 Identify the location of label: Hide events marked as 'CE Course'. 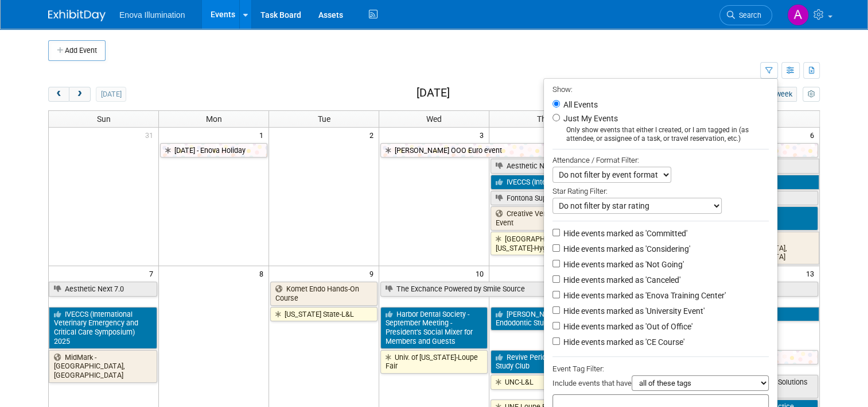
(623, 342).